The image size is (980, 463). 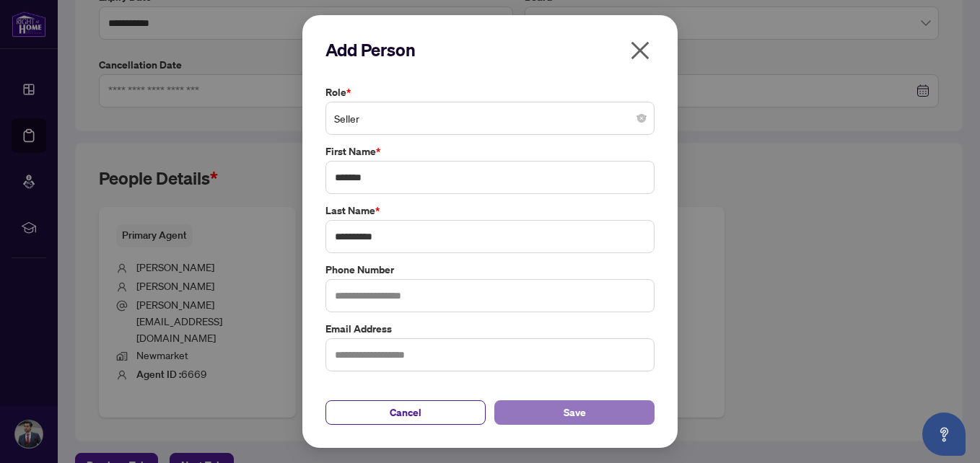 I want to click on button: Open asap, so click(x=944, y=434).